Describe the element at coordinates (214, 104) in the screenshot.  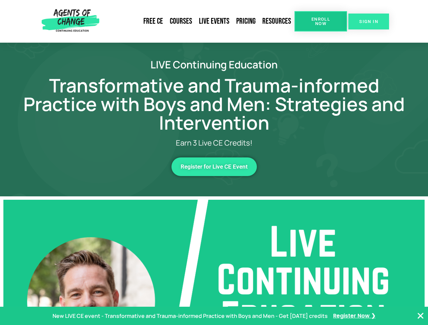
I see `h1: Transformative and Trauma-informed Practice with Boys and Men: Strategies and Intervention` at that location.